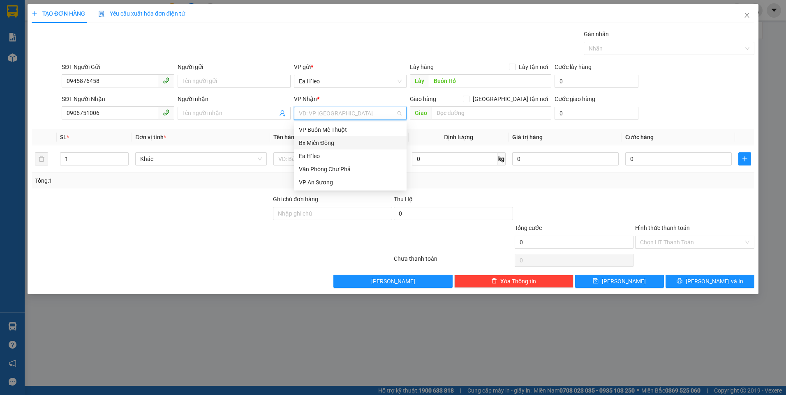 Image resolution: width=786 pixels, height=395 pixels. What do you see at coordinates (350, 169) in the screenshot?
I see `div: Văn Phòng Chư Phả` at bounding box center [350, 169].